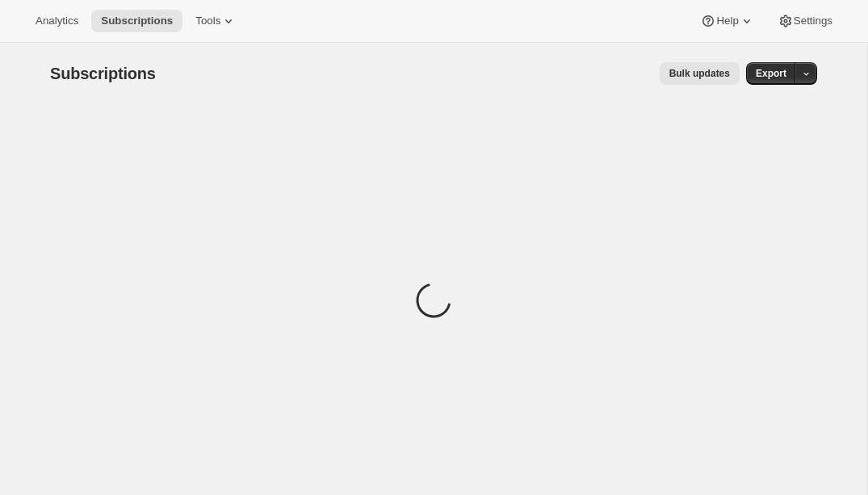 The image size is (868, 495). I want to click on button: Analytics, so click(56, 21).